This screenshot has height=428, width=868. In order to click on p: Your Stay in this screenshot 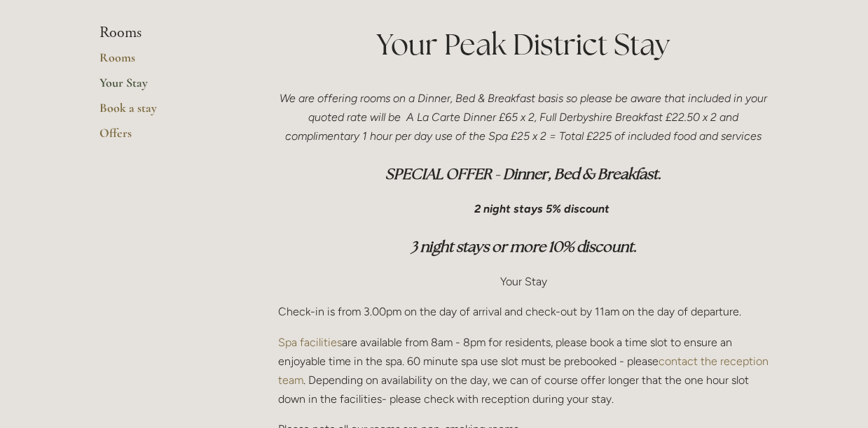, I will do `click(523, 281)`.